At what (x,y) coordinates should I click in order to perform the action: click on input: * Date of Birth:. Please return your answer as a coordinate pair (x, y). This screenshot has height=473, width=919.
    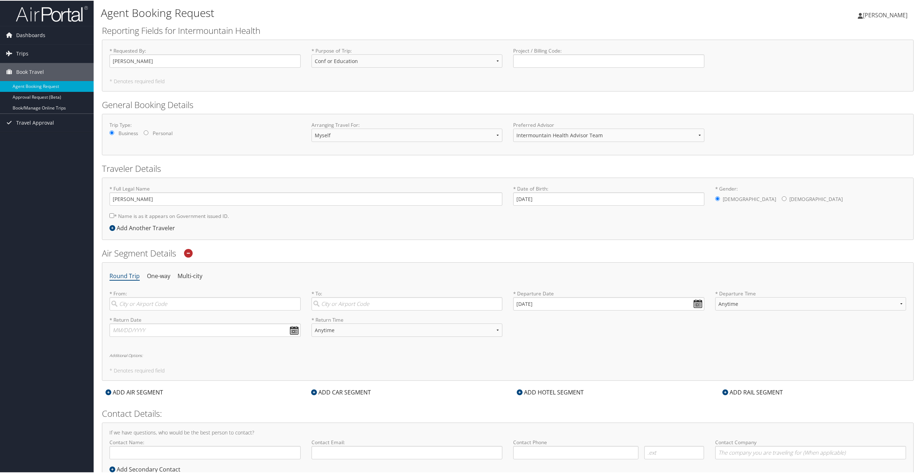
    Looking at the image, I should click on (608, 198).